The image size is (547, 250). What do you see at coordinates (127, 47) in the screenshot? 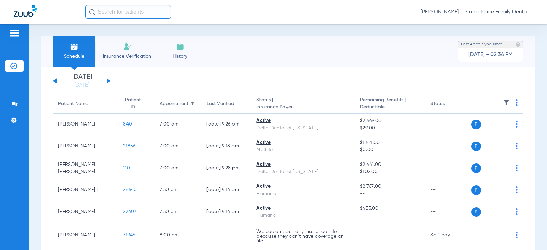
I see `img: Manual Insurance Verification` at bounding box center [127, 47].